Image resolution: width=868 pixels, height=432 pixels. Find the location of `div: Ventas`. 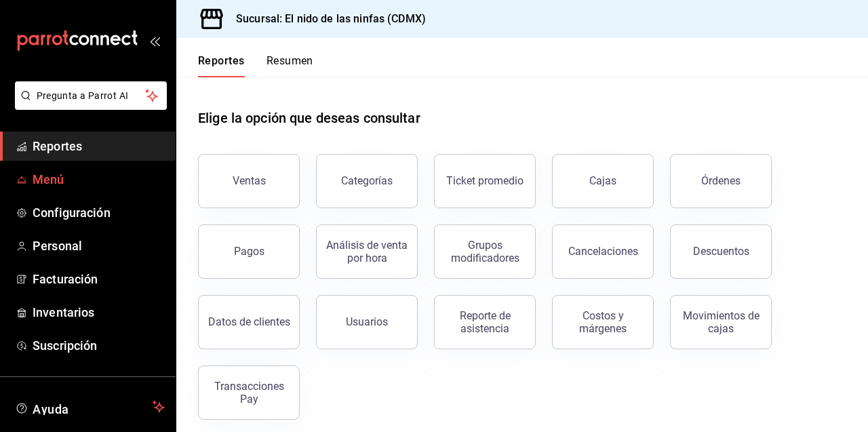

div: Ventas is located at coordinates (249, 181).